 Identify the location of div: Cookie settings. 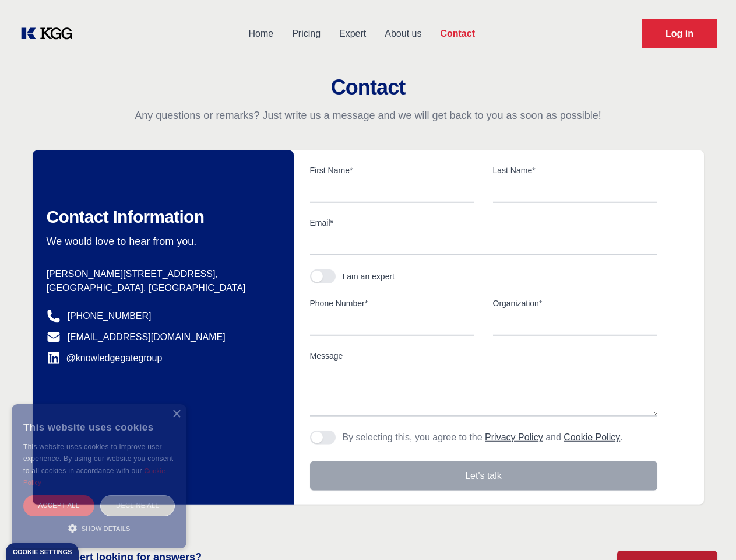
(42, 551).